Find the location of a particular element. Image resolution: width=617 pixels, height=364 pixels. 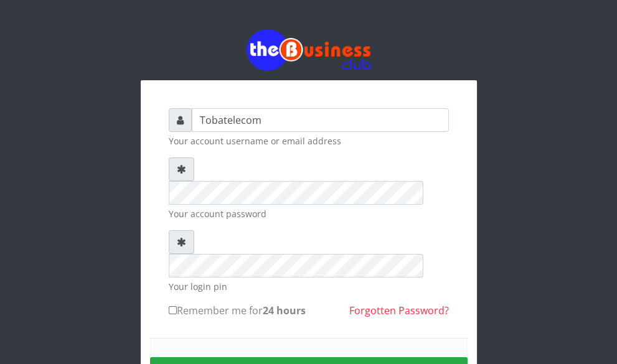

a: Forgotten Password? is located at coordinates (399, 311).